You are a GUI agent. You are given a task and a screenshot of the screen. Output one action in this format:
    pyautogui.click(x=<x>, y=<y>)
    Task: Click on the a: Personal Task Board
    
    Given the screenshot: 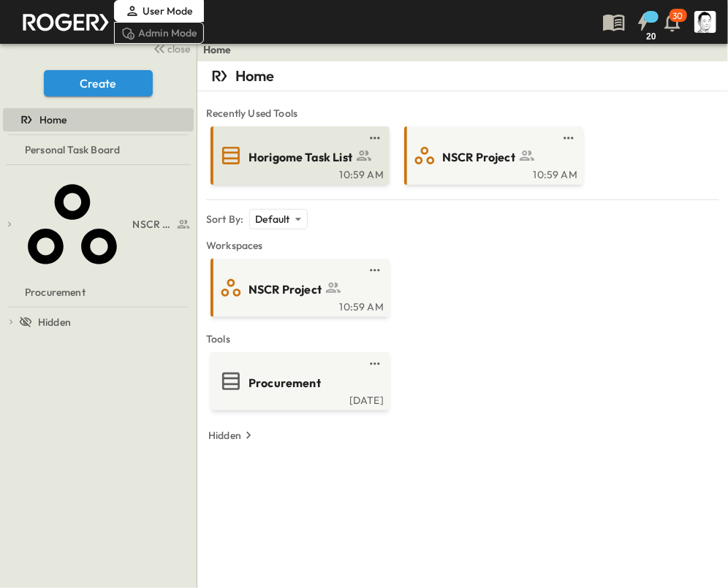 What is the action you would take?
    pyautogui.click(x=97, y=150)
    